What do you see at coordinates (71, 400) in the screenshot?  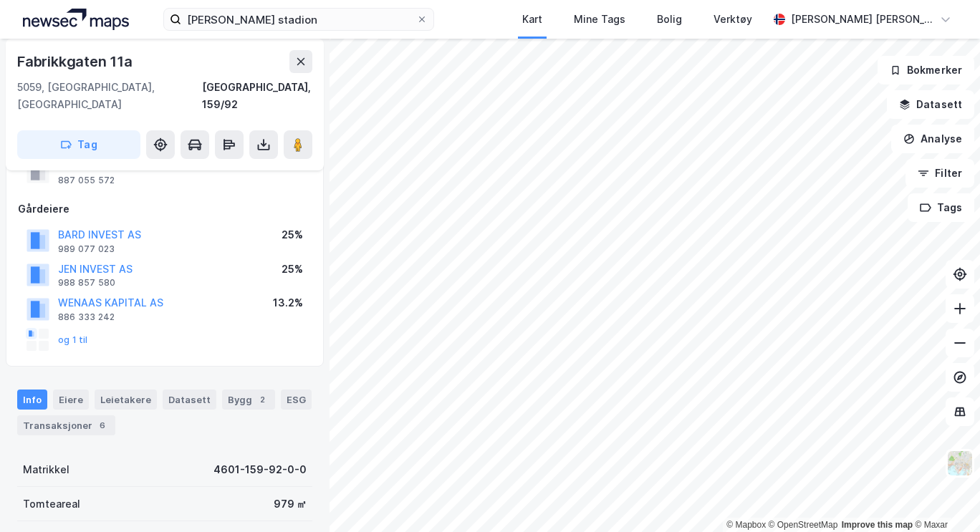 I see `div: Eiere` at bounding box center [71, 400].